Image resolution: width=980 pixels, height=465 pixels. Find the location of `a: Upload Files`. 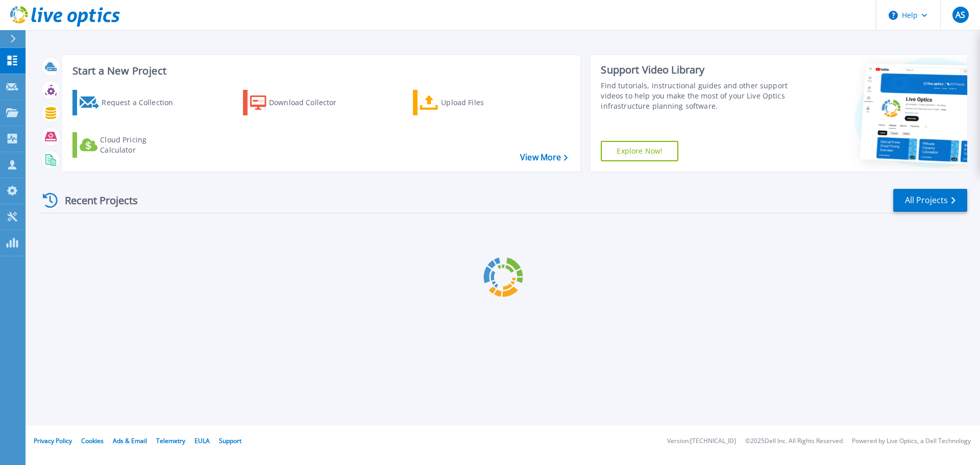

a: Upload Files is located at coordinates (470, 102).